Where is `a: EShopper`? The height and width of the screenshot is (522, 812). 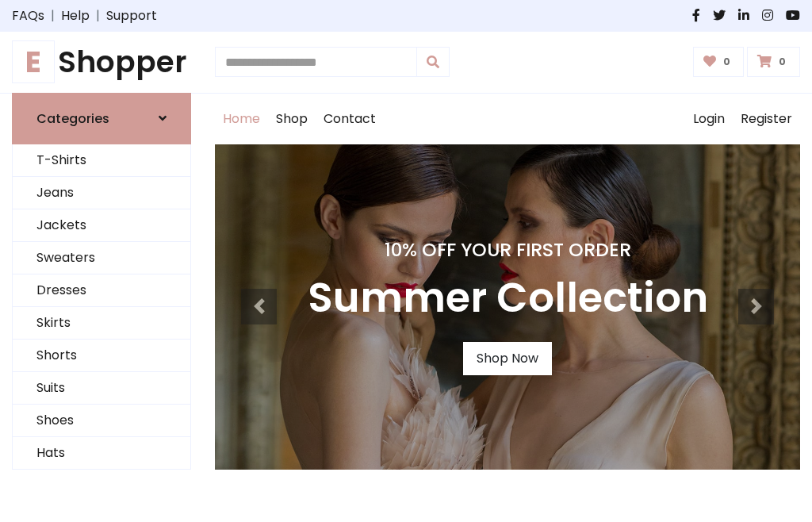 a: EShopper is located at coordinates (102, 62).